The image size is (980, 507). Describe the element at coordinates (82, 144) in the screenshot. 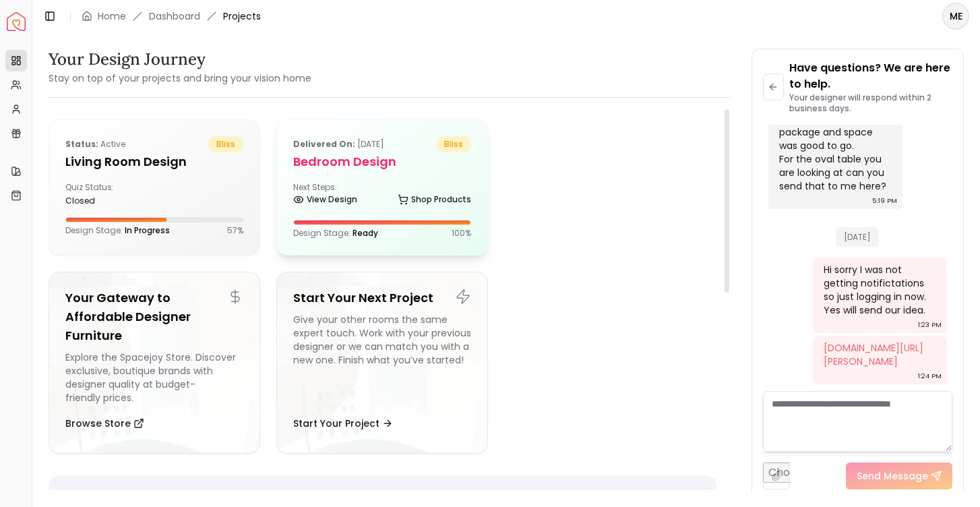

I see `b: Status:` at that location.